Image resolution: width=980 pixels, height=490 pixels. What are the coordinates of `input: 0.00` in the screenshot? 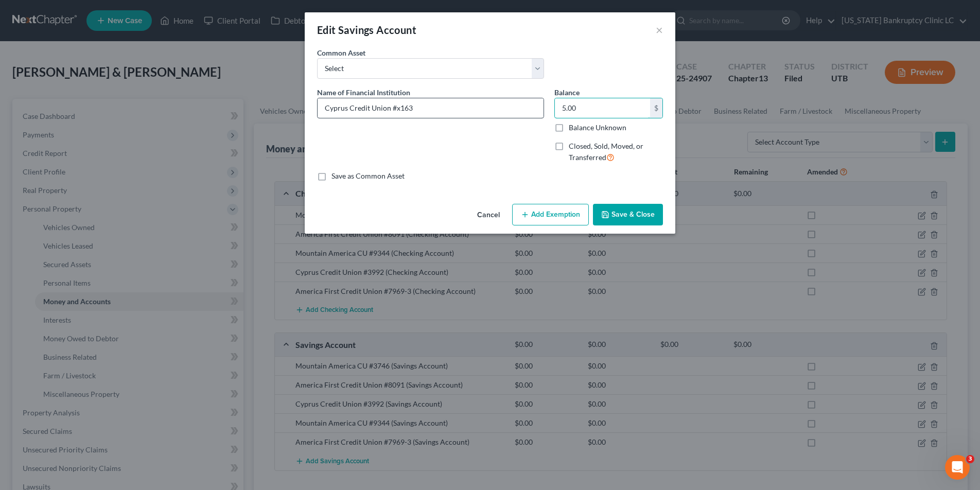 It's located at (602, 108).